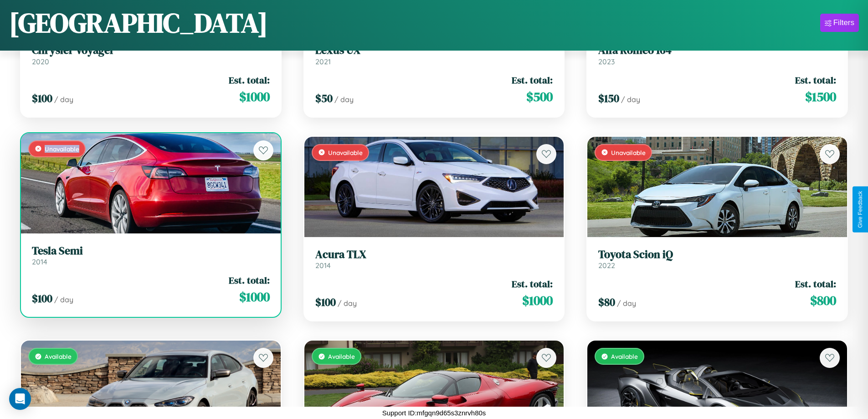 This screenshot has width=868, height=419. I want to click on div: Give Feedback, so click(860, 209).